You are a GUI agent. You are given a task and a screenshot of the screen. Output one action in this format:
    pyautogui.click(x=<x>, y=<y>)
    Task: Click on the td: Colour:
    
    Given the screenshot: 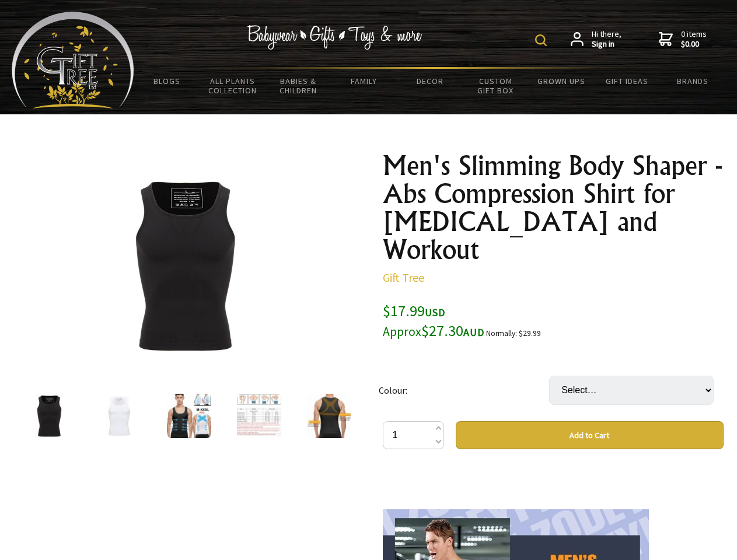 What is the action you would take?
    pyautogui.click(x=463, y=390)
    